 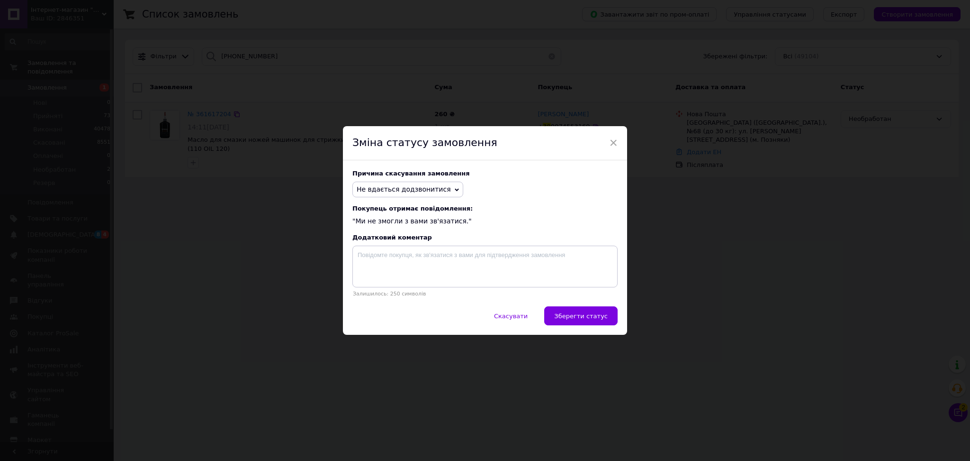 What do you see at coordinates (485, 208) in the screenshot?
I see `span: Покупець отримає повідомлення:` at bounding box center [485, 208].